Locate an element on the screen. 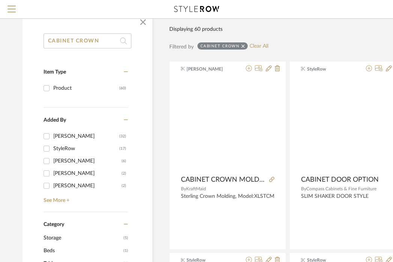 The width and height of the screenshot is (393, 262). div: Sterling Crown Molding, Model:XLSTCM is located at coordinates (227, 200).